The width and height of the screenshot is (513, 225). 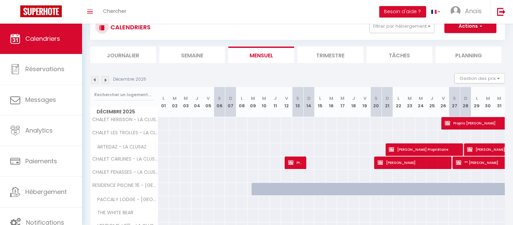 What do you see at coordinates (43, 38) in the screenshot?
I see `span: Calendriers` at bounding box center [43, 38].